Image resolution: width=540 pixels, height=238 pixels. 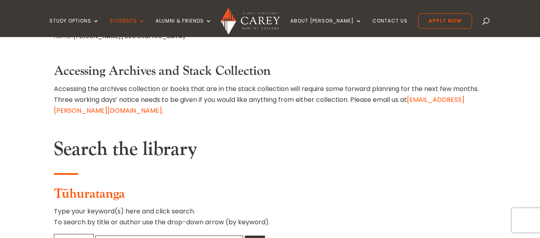 I want to click on h3: Tūhuratanga, so click(x=270, y=196).